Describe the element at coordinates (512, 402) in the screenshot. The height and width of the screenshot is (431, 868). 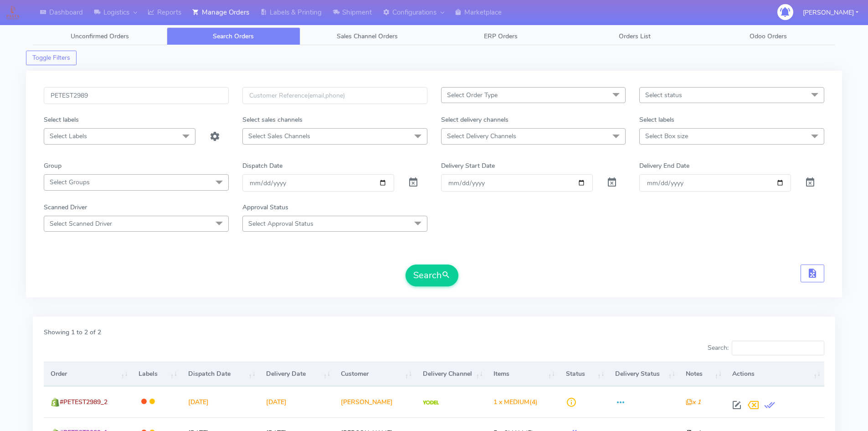
I see `span: 1 x MEDIUM` at that location.